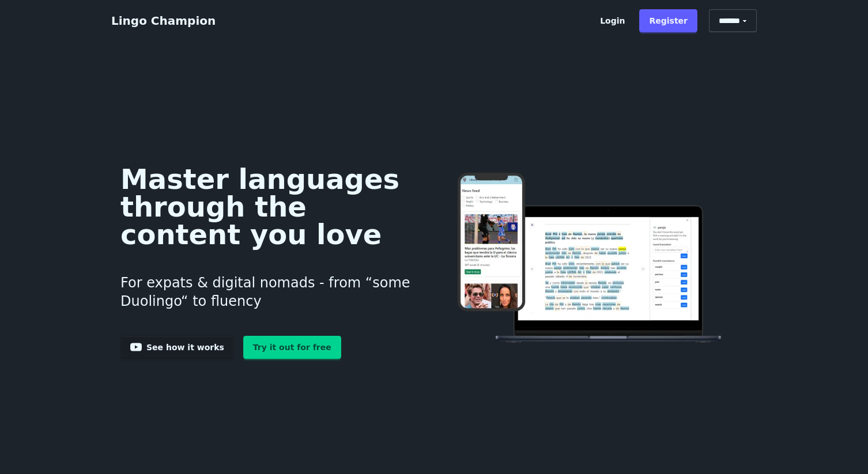  What do you see at coordinates (268, 207) in the screenshot?
I see `h1: Master languages through the content you love` at bounding box center [268, 207].